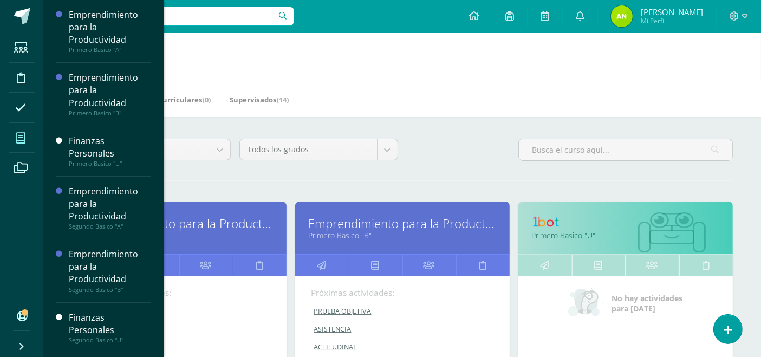 The height and width of the screenshot is (357, 761). What do you see at coordinates (110, 94) in the screenshot?
I see `a: Emprendimiento para la ProductividadPrimero Basico "B"` at bounding box center [110, 94].